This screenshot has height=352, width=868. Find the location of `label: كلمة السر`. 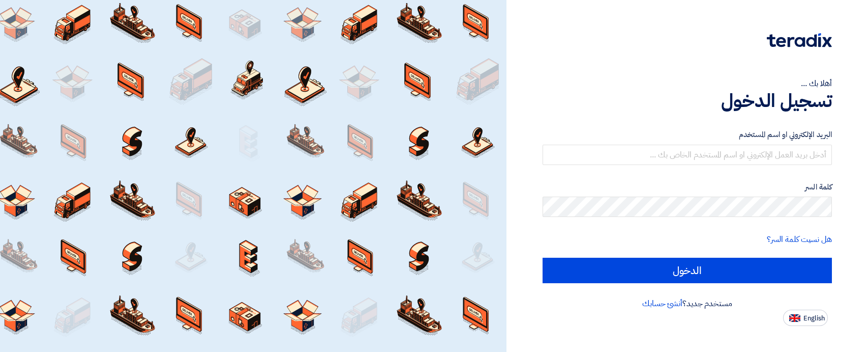

label: كلمة السر is located at coordinates (687, 186).